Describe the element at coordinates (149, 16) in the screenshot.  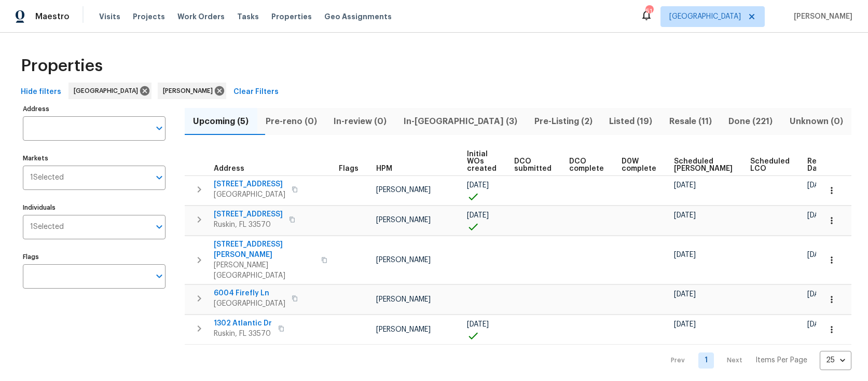
I see `span: Projects` at that location.